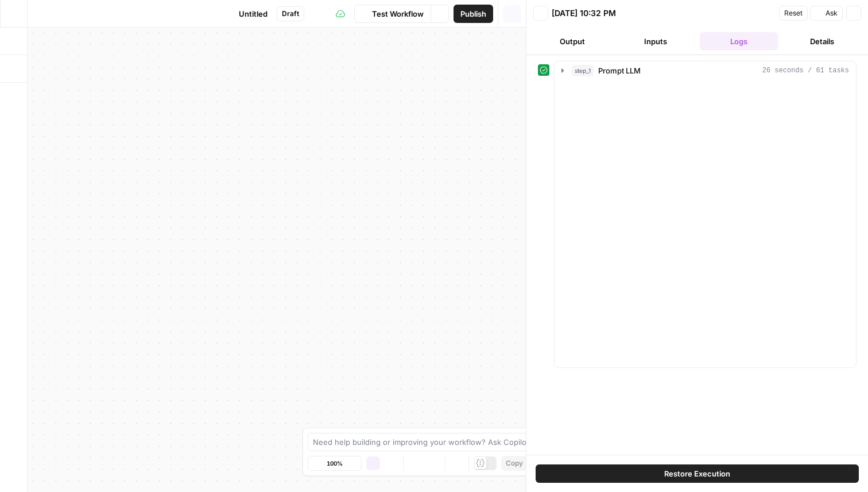 This screenshot has height=492, width=868. What do you see at coordinates (291, 14) in the screenshot?
I see `span: Draft` at bounding box center [291, 14].